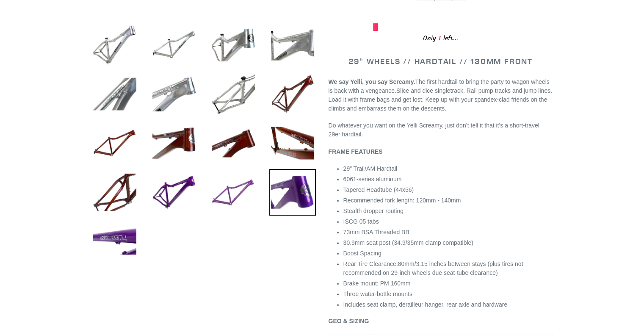 This screenshot has height=335, width=644. I want to click on span: The first hardtail to bring the party to wagon wheels is back with a vengeance., so click(439, 86).